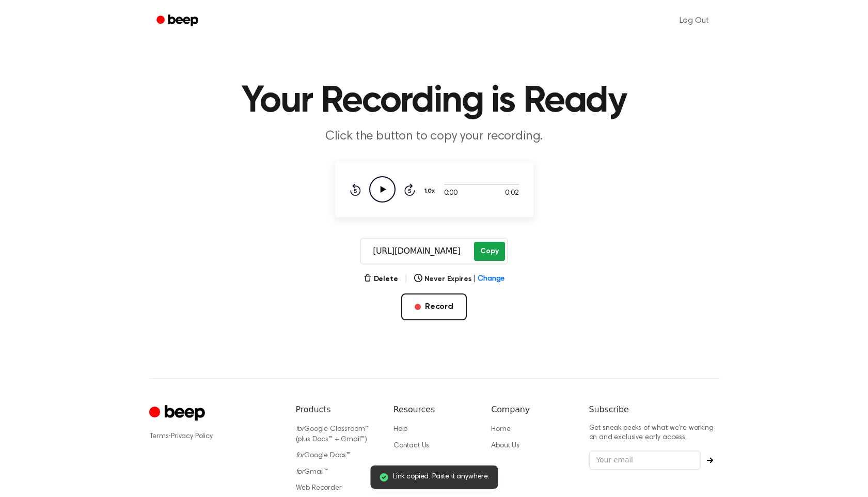 Image resolution: width=868 pixels, height=497 pixels. Describe the element at coordinates (312, 472) in the screenshot. I see `a: forGmail™` at that location.